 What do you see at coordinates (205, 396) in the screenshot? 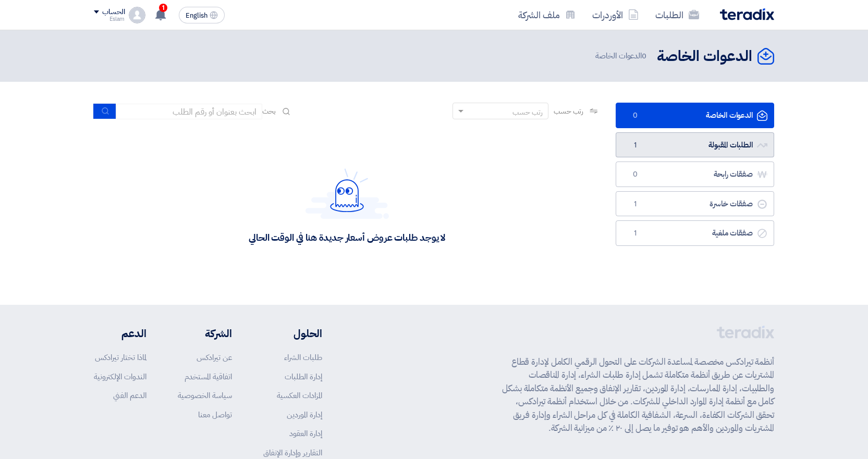
I see `a: سياسة الخصوصية` at bounding box center [205, 396].